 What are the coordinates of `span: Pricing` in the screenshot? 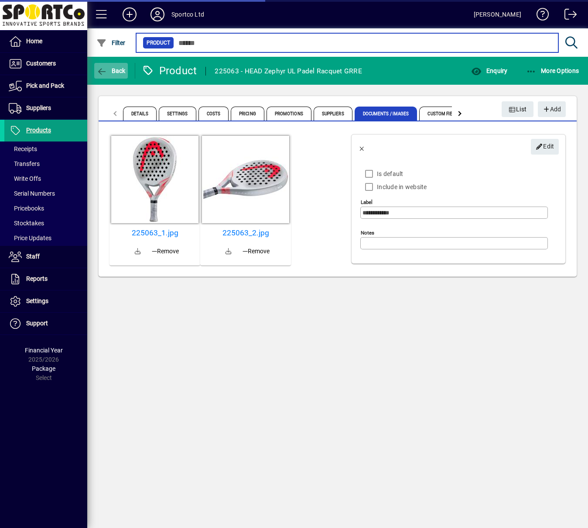 It's located at (247, 113).